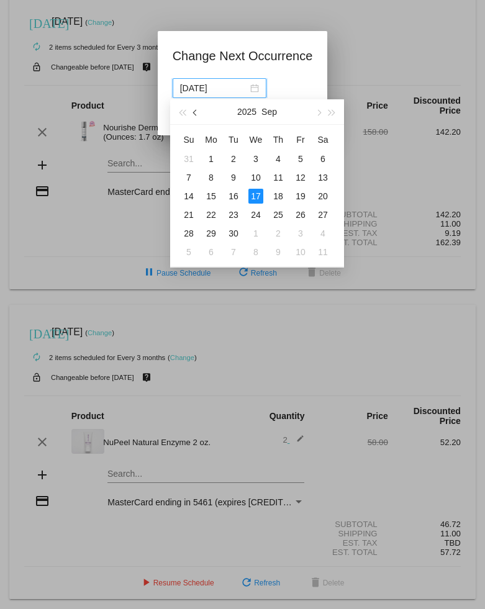 The width and height of the screenshot is (485, 609). I want to click on div: 20, so click(323, 196).